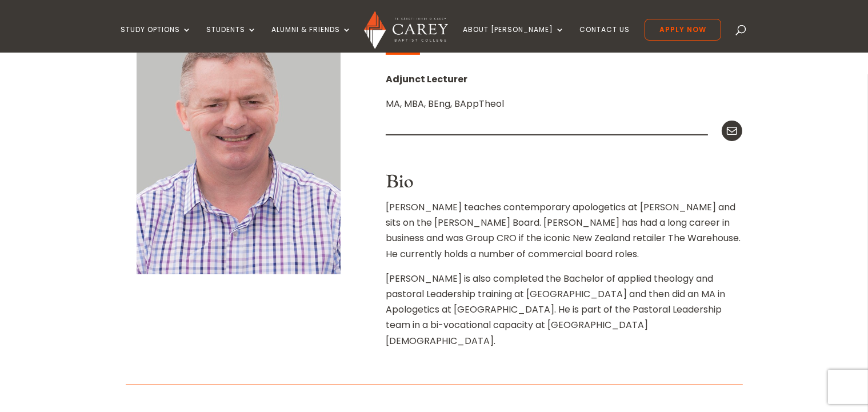 The image size is (868, 412). What do you see at coordinates (683, 30) in the screenshot?
I see `a: Apply Now` at bounding box center [683, 30].